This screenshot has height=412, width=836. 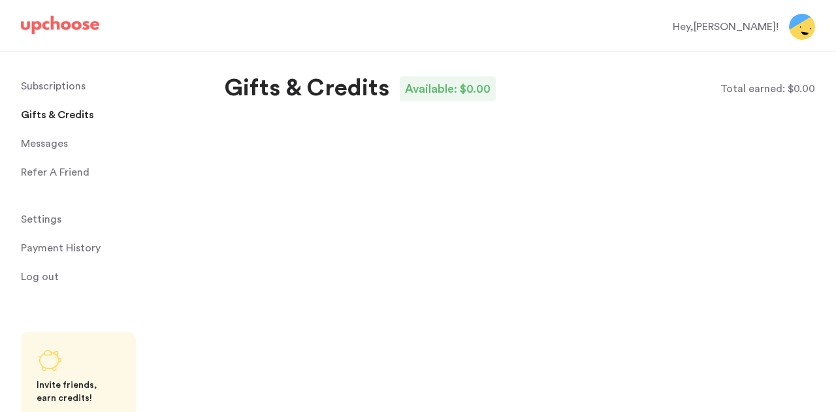 I want to click on p: Total earned:, so click(x=753, y=89).